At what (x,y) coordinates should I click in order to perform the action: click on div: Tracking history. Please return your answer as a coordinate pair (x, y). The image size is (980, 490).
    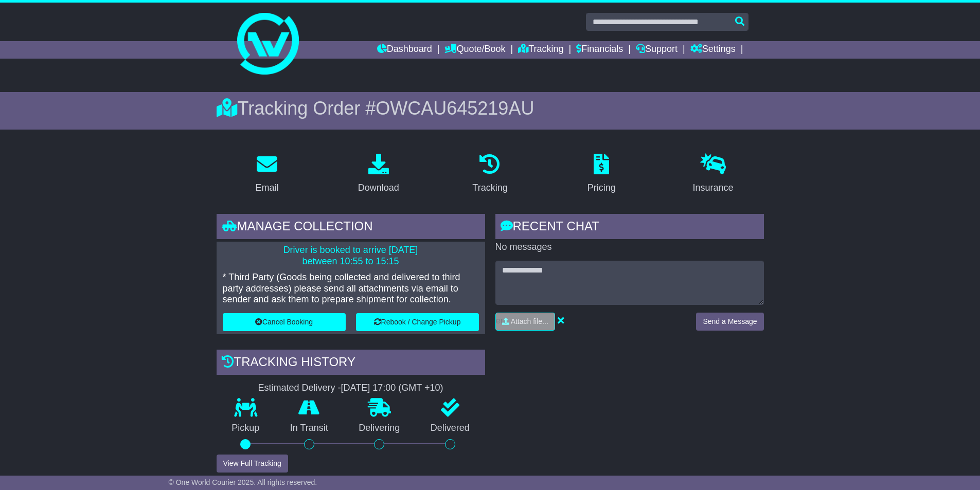
    Looking at the image, I should click on (351, 363).